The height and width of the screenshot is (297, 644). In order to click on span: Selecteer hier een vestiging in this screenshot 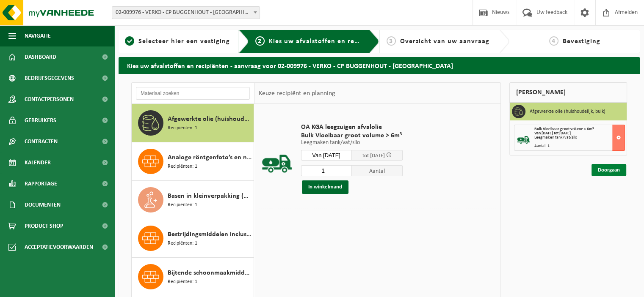, I will do `click(184, 42)`.